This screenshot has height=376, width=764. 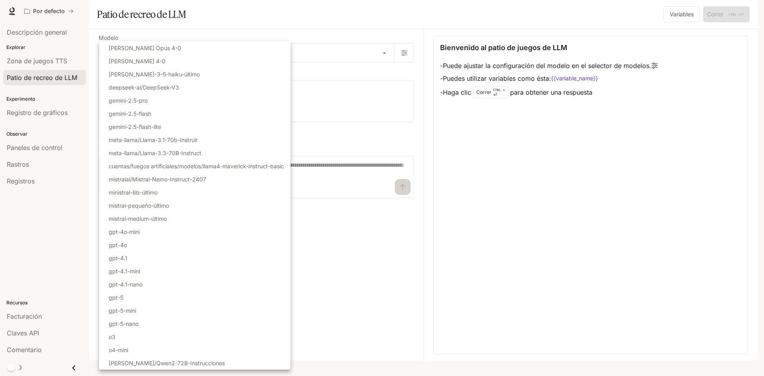 I want to click on font: o3, so click(x=112, y=337).